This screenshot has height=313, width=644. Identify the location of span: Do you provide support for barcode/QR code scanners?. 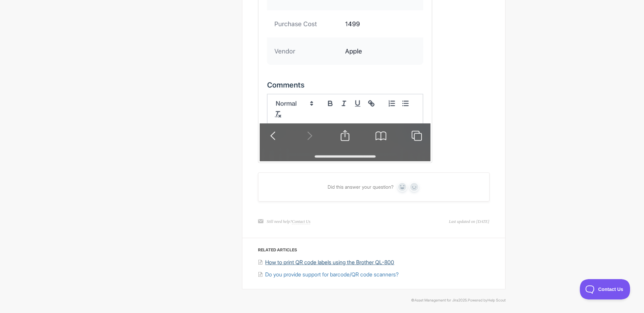
(331, 274).